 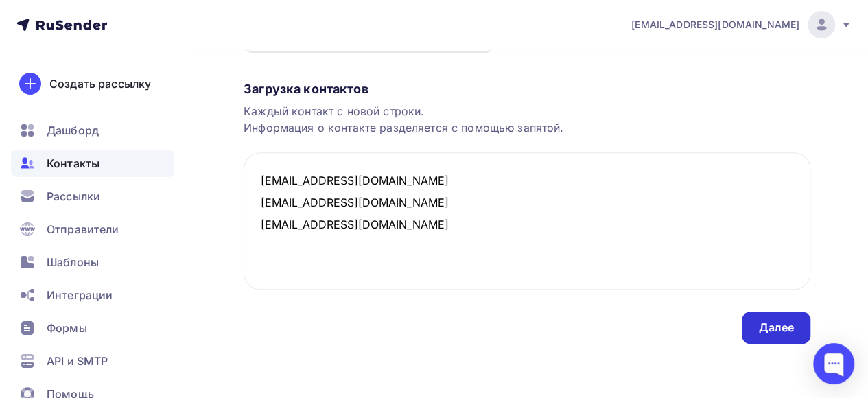 What do you see at coordinates (92, 196) in the screenshot?
I see `a: Рассылки` at bounding box center [92, 196].